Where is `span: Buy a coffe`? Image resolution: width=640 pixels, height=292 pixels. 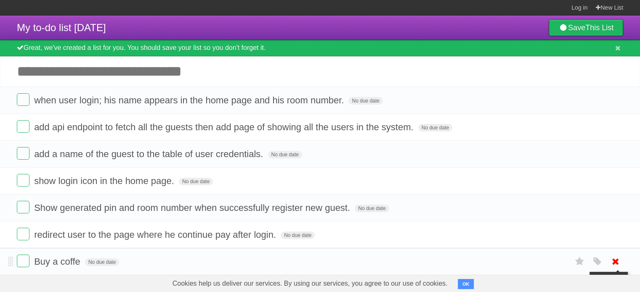
span: Buy a coffe is located at coordinates (58, 262).